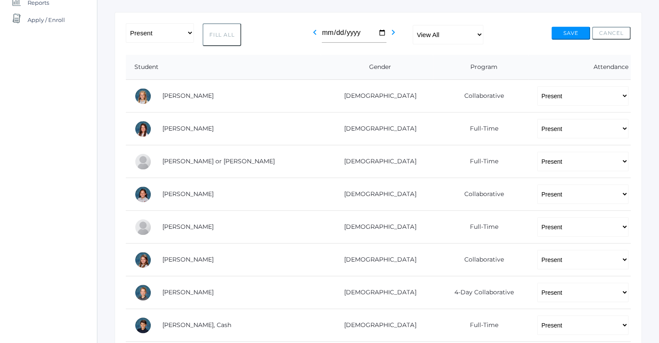 The width and height of the screenshot is (659, 343). Describe the element at coordinates (143, 227) in the screenshot. I see `div: Wyatt Ferris` at that location.